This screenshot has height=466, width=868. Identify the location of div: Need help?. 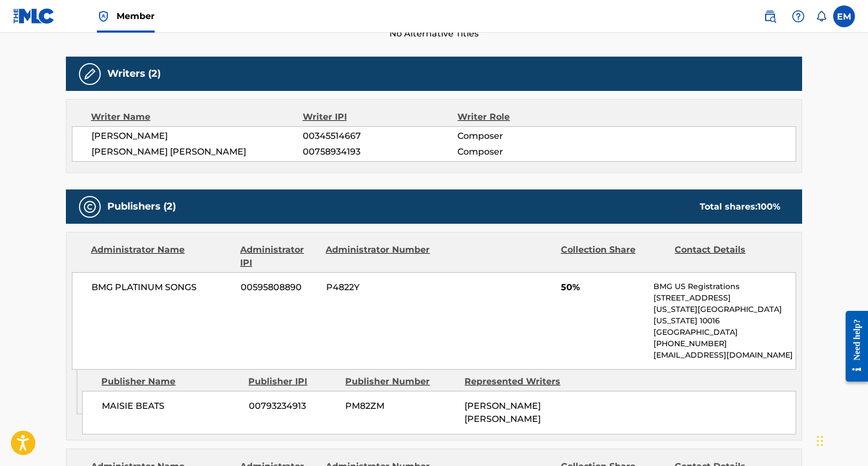
(19, 37).